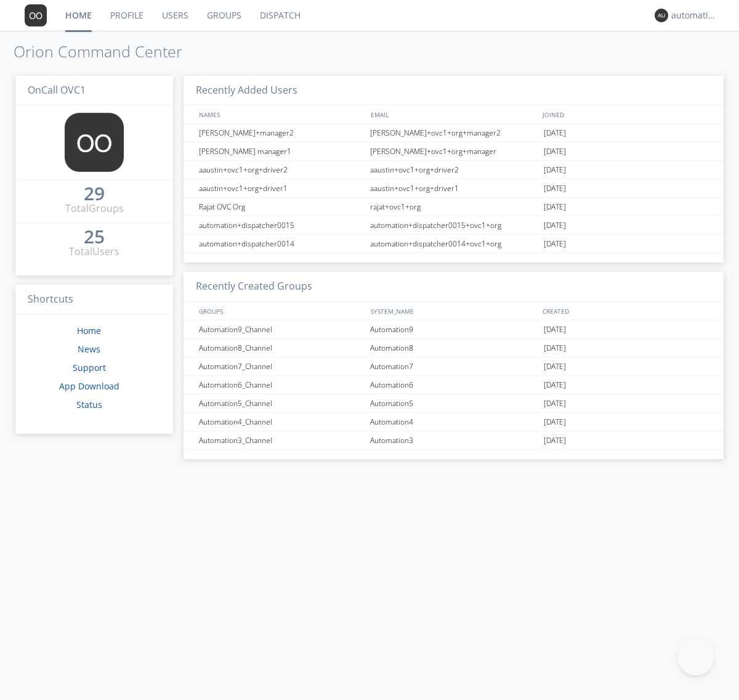 Image resolution: width=739 pixels, height=700 pixels. I want to click on div: Total Groups, so click(94, 209).